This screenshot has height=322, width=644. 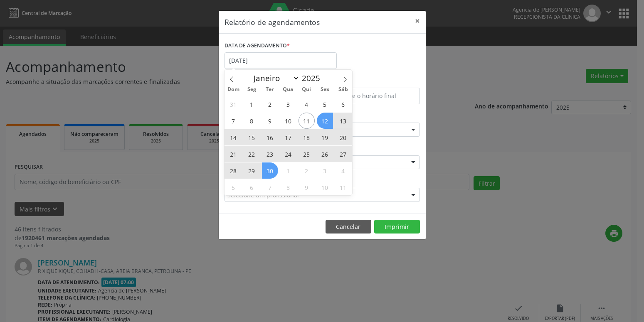 What do you see at coordinates (306, 170) in the screenshot?
I see `span: Outubro 2, 2025` at bounding box center [306, 170].